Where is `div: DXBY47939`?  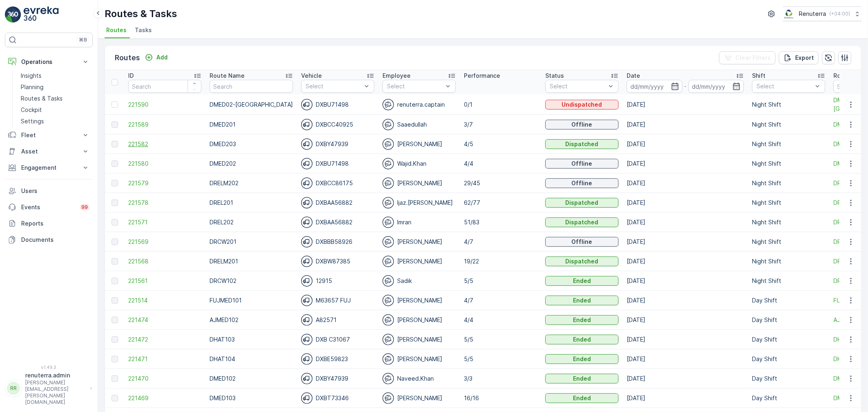 div: DXBY47939 is located at coordinates (338, 144).